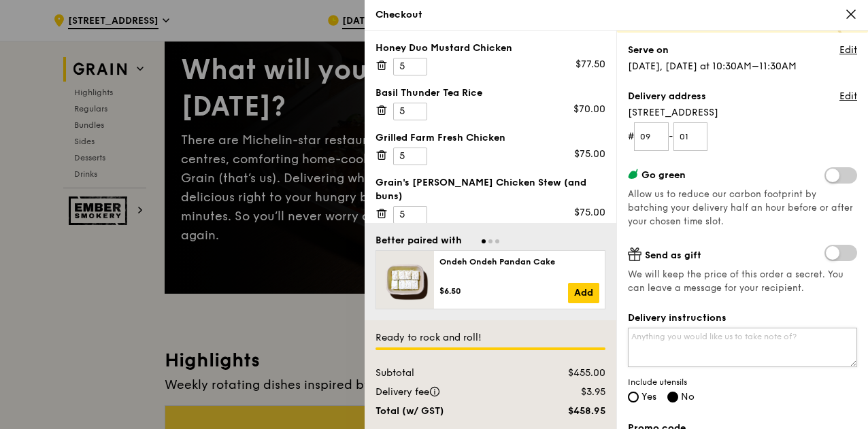 Image resolution: width=868 pixels, height=429 pixels. Describe the element at coordinates (484, 242) in the screenshot. I see `span: Go to slide 1` at that location.